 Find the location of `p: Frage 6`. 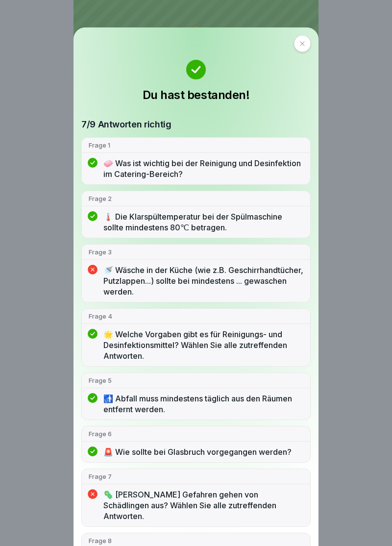

p: Frage 6 is located at coordinates (196, 434).